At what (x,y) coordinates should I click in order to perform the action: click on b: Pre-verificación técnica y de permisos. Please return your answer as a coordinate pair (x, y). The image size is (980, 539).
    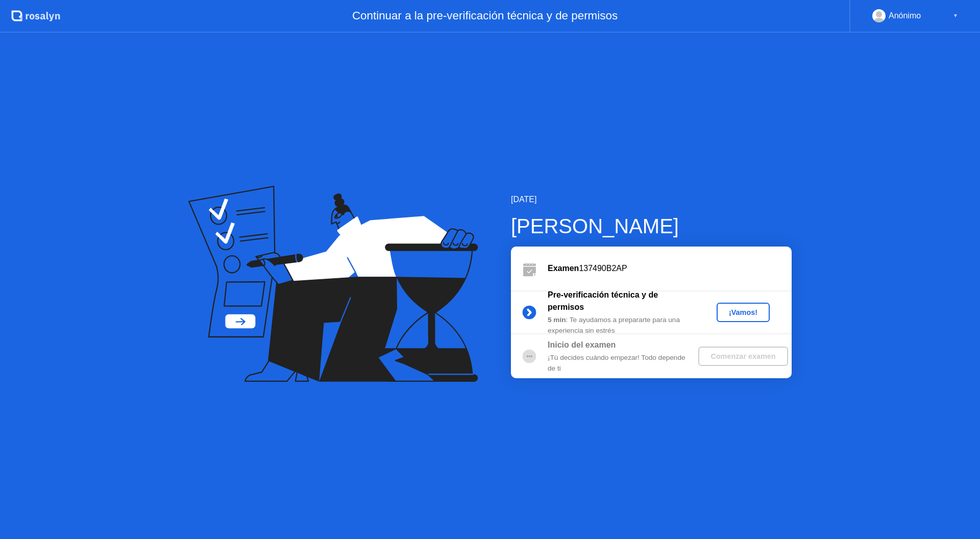
    Looking at the image, I should click on (603, 301).